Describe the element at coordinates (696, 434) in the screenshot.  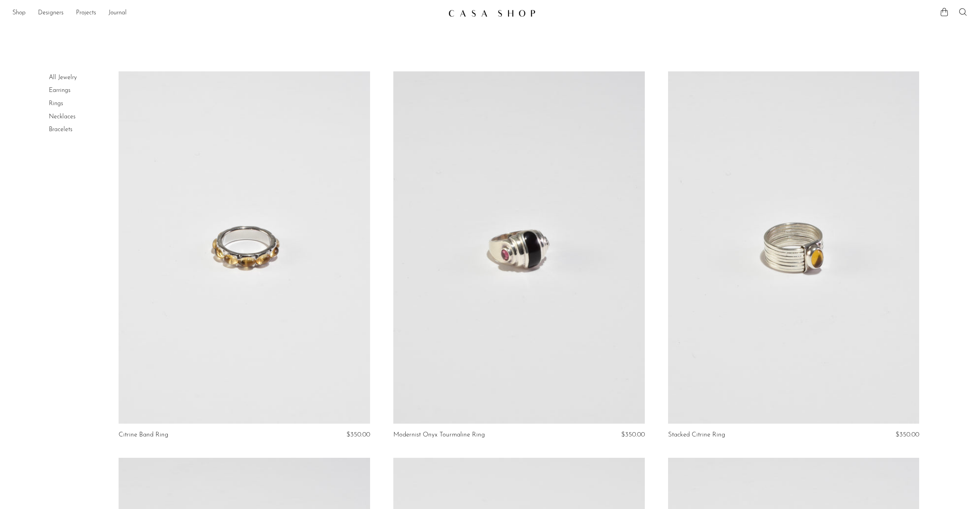
I see `a: Stacked Citrine Ring` at that location.